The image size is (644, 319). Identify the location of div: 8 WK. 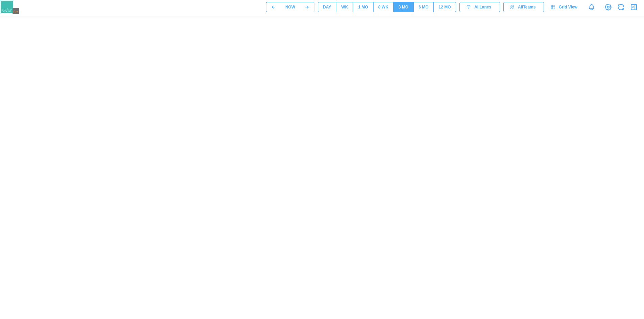
(383, 7).